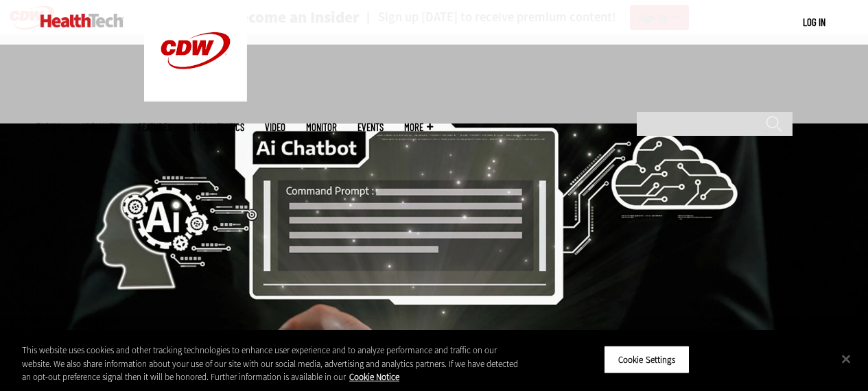 This screenshot has width=868, height=391. I want to click on span: Specialty, so click(99, 127).